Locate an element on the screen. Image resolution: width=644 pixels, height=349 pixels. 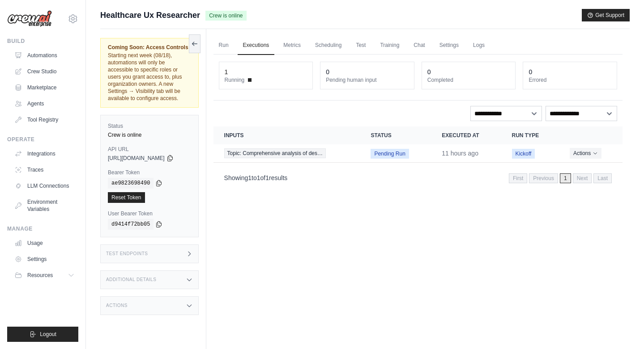
a: Automations is located at coordinates (44, 56).